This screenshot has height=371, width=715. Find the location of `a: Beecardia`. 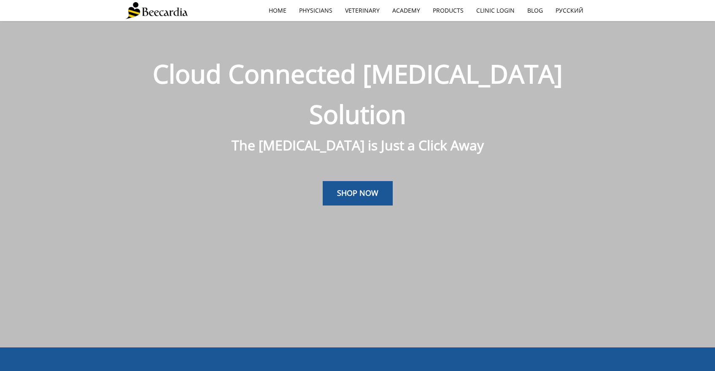

a: Beecardia is located at coordinates (156, 11).